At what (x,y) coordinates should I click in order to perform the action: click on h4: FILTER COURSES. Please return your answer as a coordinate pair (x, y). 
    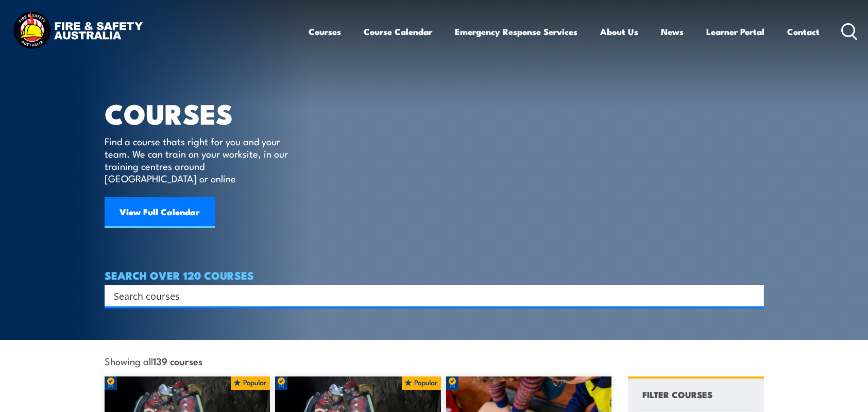
    Looking at the image, I should click on (678, 394).